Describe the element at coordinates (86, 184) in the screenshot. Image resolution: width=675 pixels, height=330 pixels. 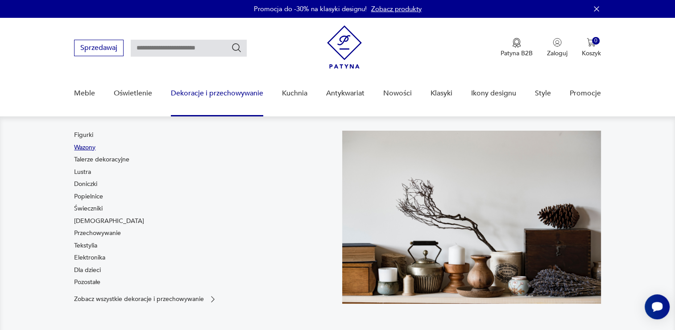
I see `a: Doniczki` at that location.